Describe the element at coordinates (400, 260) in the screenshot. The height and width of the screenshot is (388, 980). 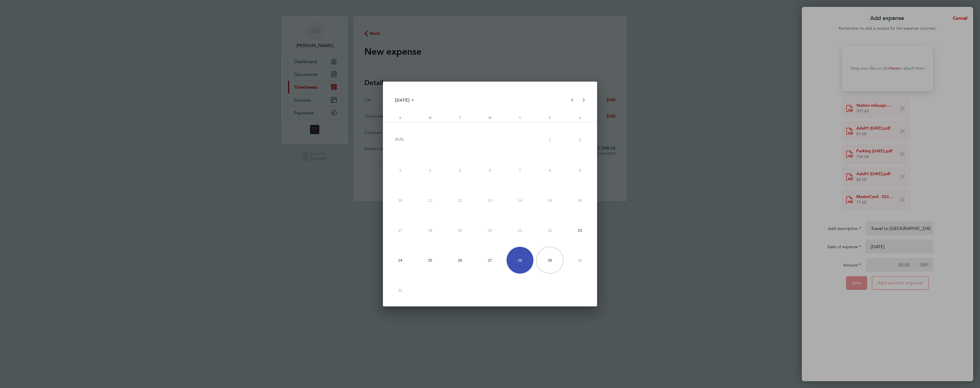
I see `button: August 24, 2025` at that location.